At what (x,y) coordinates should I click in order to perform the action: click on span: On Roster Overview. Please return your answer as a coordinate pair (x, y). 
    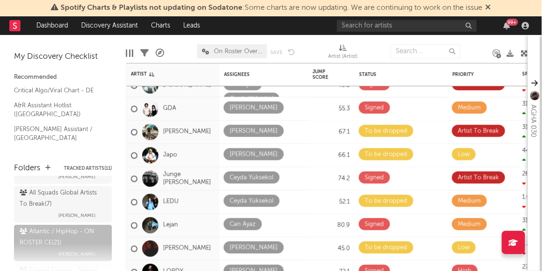
    Looking at the image, I should click on (238, 51).